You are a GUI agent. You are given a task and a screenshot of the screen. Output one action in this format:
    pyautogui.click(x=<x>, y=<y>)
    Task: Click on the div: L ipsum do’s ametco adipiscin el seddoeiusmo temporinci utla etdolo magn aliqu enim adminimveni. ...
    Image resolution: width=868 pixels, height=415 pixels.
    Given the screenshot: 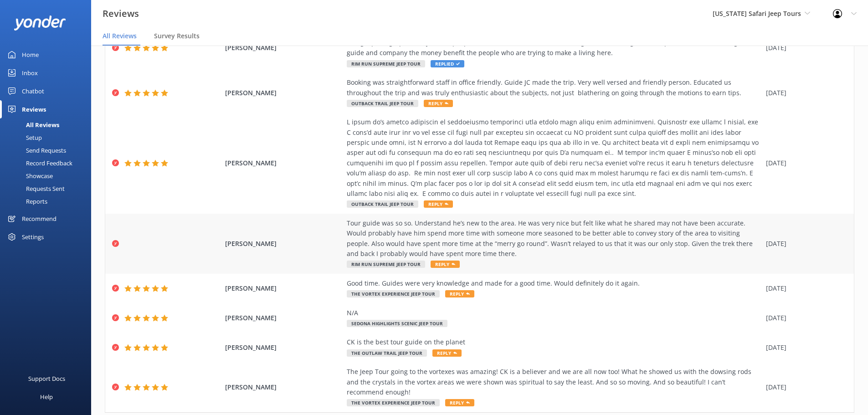 What is the action you would take?
    pyautogui.click(x=554, y=158)
    